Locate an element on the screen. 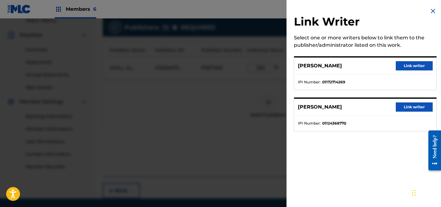  img: Top Rightsholders is located at coordinates (58, 9).